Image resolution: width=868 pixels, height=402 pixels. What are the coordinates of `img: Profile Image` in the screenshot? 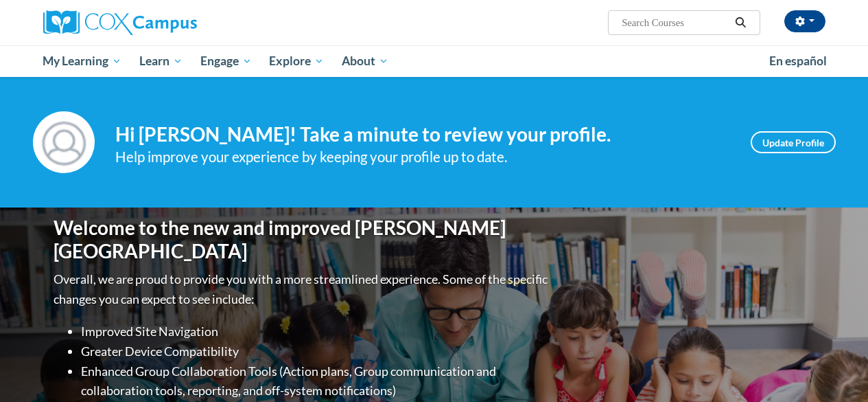 It's located at (64, 142).